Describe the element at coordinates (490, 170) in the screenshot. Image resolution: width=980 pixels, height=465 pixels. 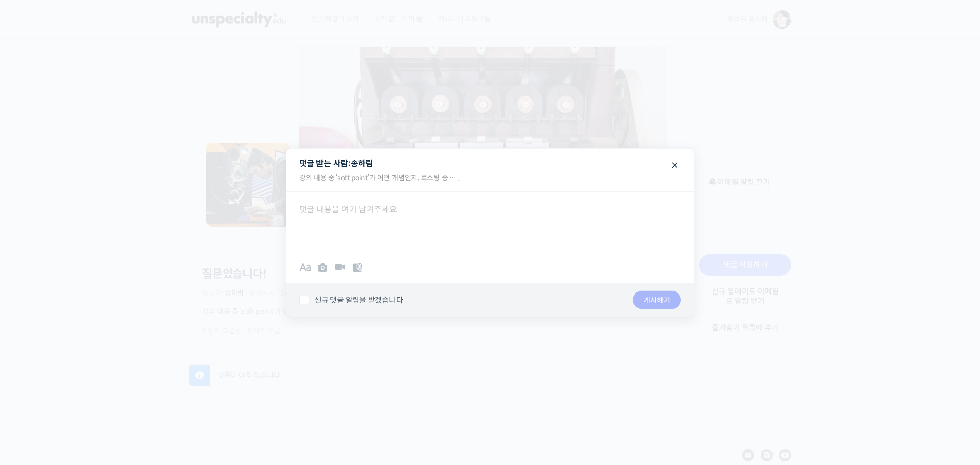
I see `legend: 댓글 받는 사람:` at that location.